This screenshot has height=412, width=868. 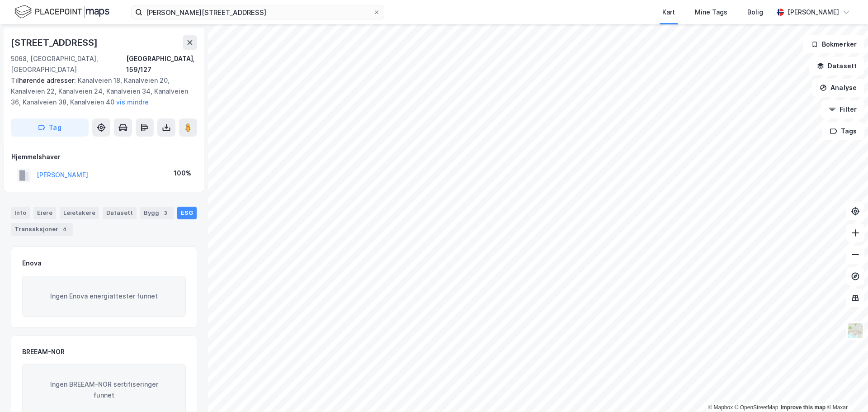 I want to click on button: Analyse, so click(x=838, y=88).